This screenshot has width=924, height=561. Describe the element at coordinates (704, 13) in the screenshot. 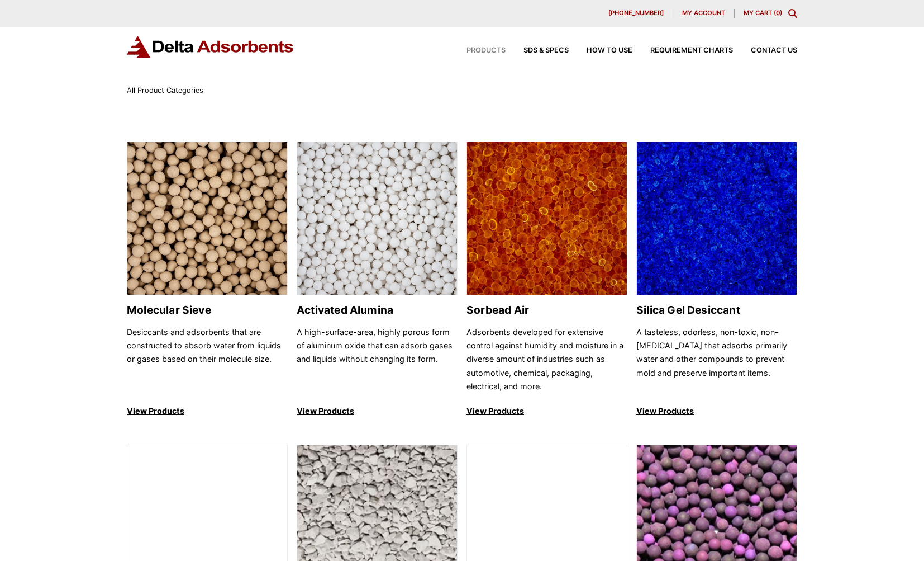

I see `a: My account` at that location.